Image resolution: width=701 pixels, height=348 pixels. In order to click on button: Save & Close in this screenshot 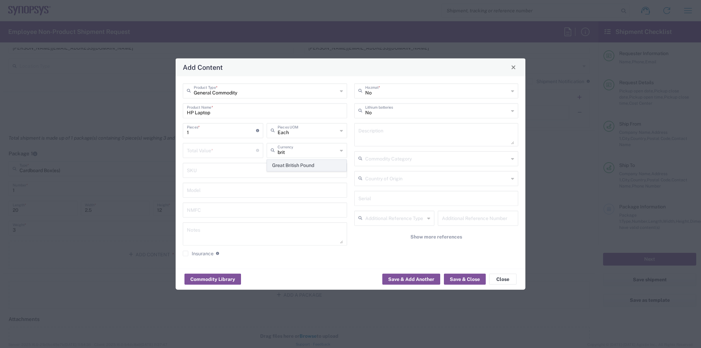, I will do `click(465, 279)`.